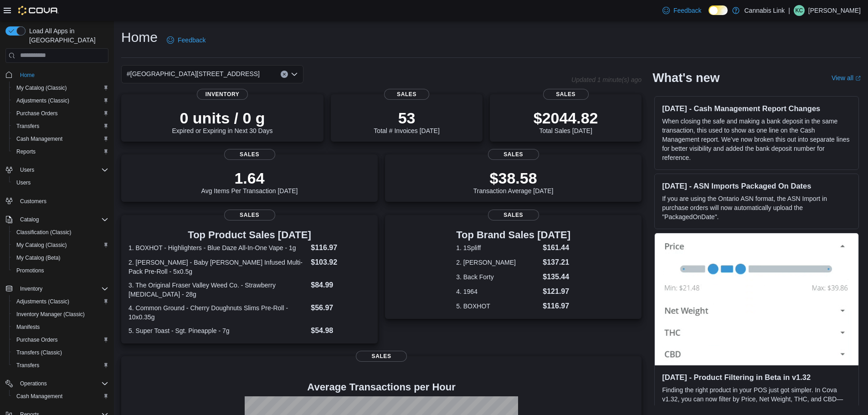  What do you see at coordinates (57, 384) in the screenshot?
I see `button: Operations` at bounding box center [57, 384].